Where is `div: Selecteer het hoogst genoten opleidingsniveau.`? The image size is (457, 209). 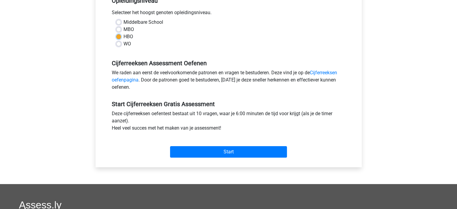 div: Selecteer het hoogst genoten opleidingsniveau. is located at coordinates (229, 14).